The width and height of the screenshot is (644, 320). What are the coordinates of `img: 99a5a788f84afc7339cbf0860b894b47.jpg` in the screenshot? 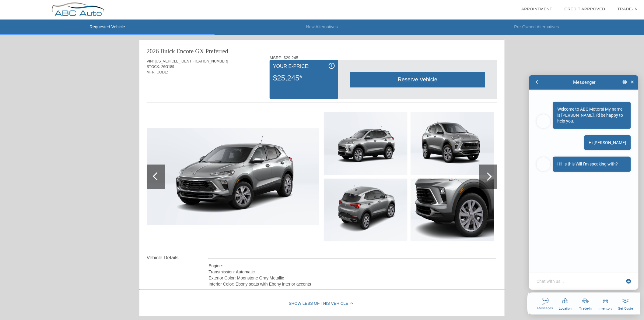 It's located at (452, 210).